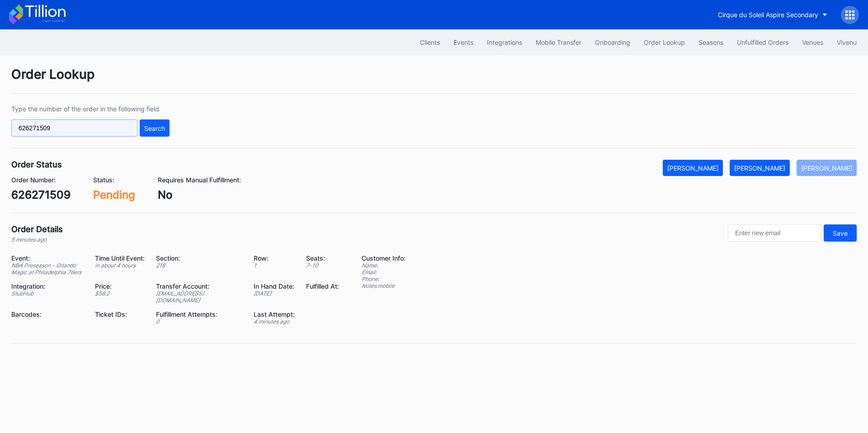 The width and height of the screenshot is (868, 433). What do you see at coordinates (48, 314) in the screenshot?
I see `div: Barcodes:` at bounding box center [48, 314].